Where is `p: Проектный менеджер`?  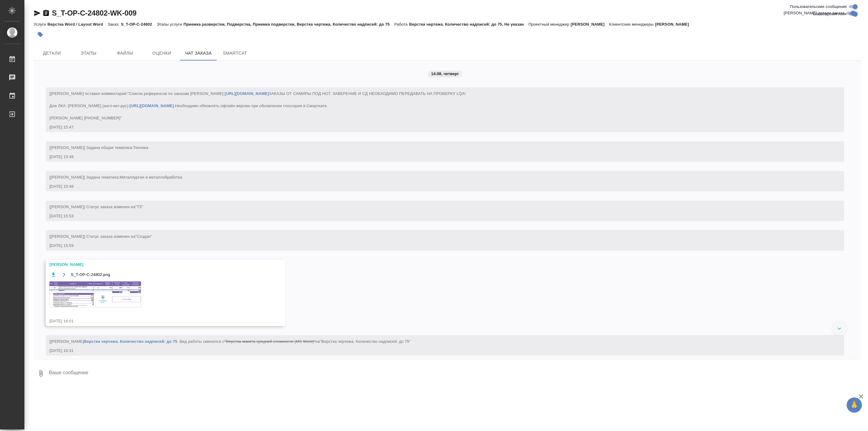
p: Проектный менеджер is located at coordinates (549, 24).